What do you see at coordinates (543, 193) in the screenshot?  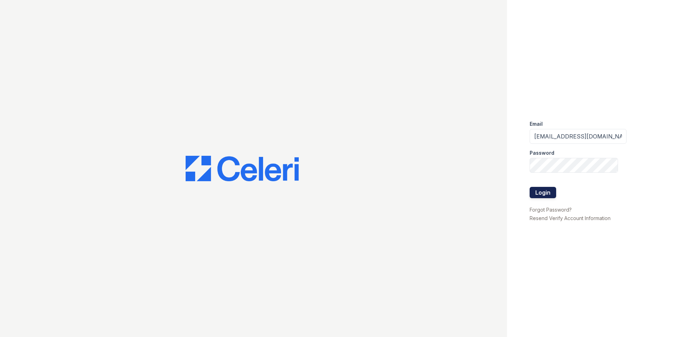 I see `button: Login` at bounding box center [543, 193].